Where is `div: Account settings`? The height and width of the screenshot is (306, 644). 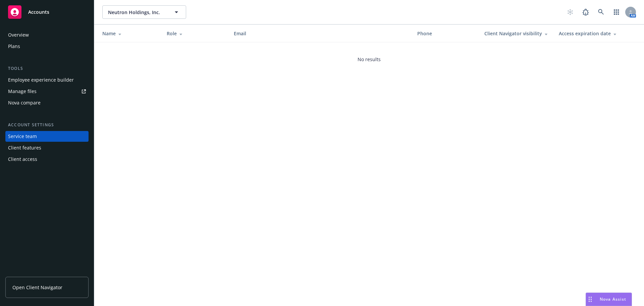
div: Account settings is located at coordinates (47, 125).